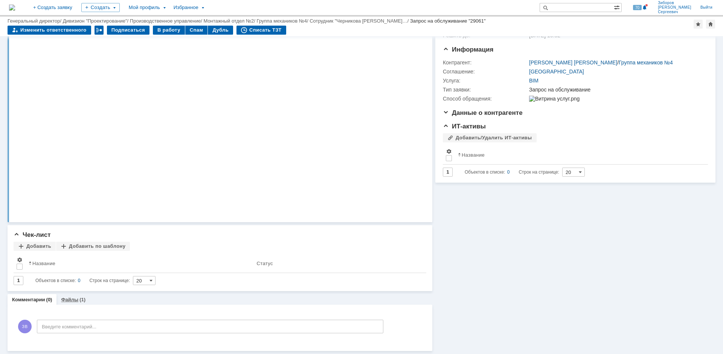 This screenshot has height=354, width=723. What do you see at coordinates (448, 21) in the screenshot?
I see `div: Запрос на обслуживание "29061"` at bounding box center [448, 21].